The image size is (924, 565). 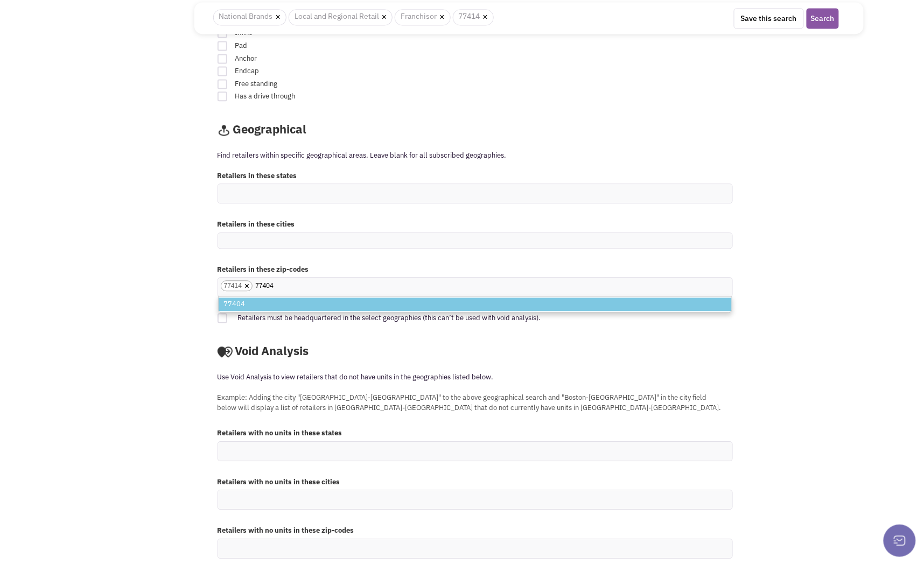 I want to click on span: Franchisor, so click(x=422, y=18).